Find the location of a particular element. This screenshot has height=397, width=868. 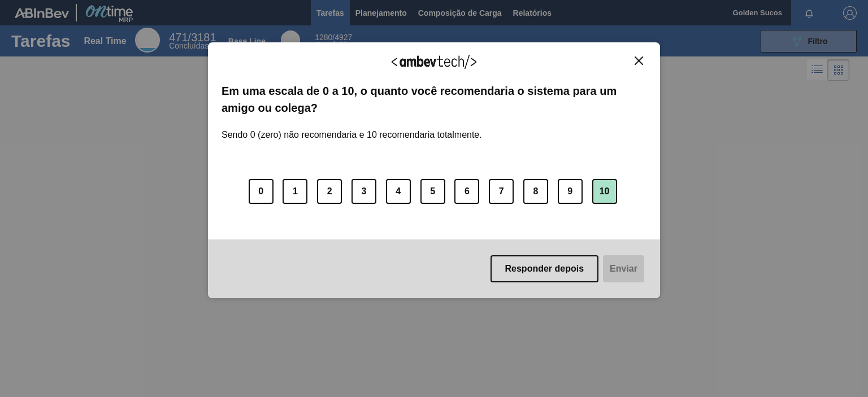

button: 1 is located at coordinates (295, 191).